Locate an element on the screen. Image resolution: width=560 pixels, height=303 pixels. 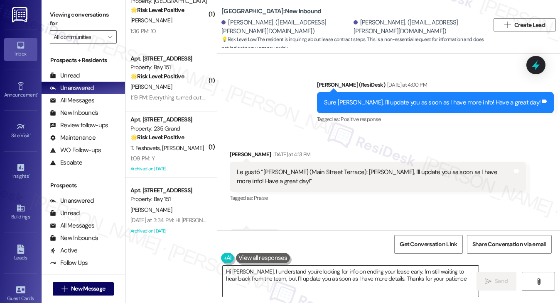
strong: 💡 Risk Level: Low is located at coordinates (239, 39).